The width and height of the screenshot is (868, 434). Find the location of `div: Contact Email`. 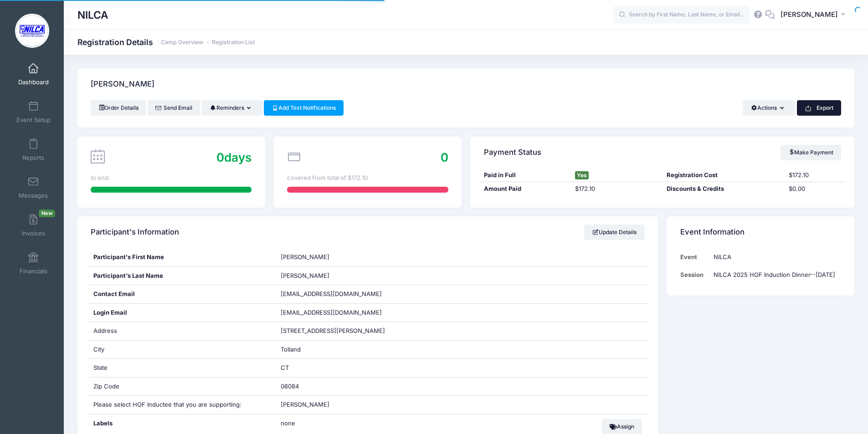

div: Contact Email is located at coordinates (180, 294).